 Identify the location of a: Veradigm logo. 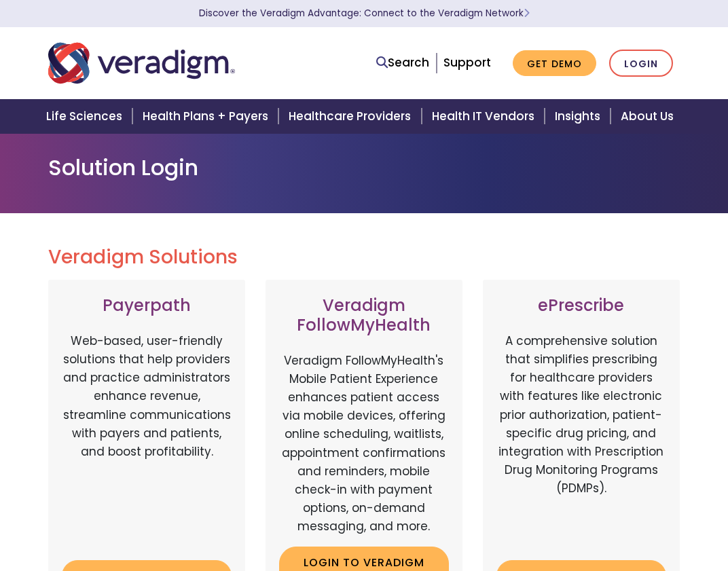
(141, 63).